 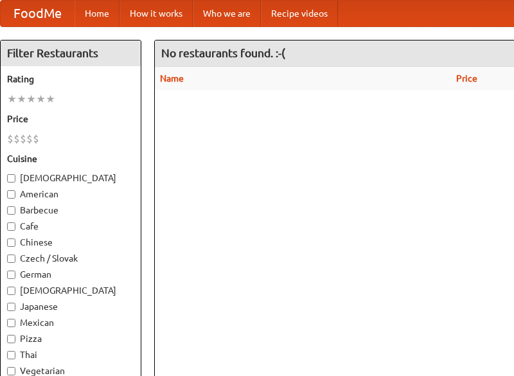 What do you see at coordinates (227, 13) in the screenshot?
I see `a: Who we are` at bounding box center [227, 13].